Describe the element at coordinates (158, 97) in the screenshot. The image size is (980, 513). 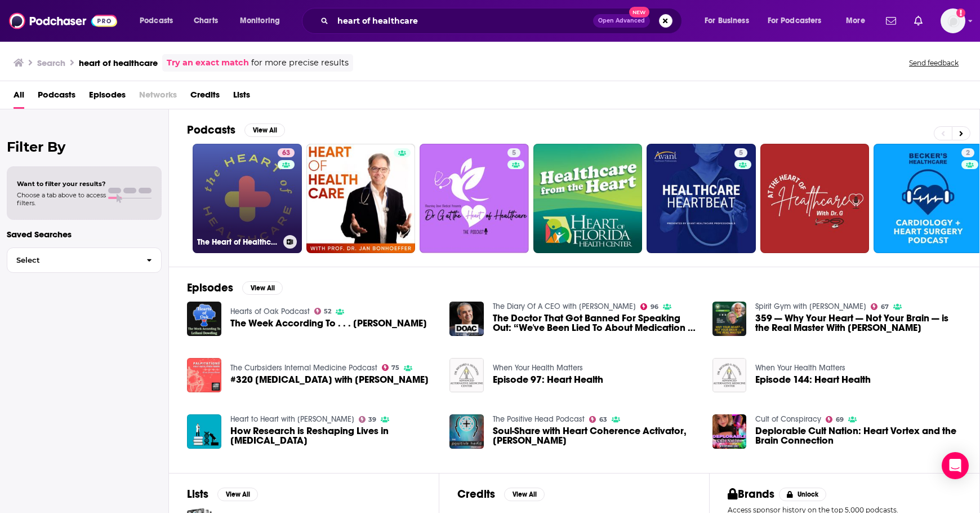
I see `span: Networks` at that location.